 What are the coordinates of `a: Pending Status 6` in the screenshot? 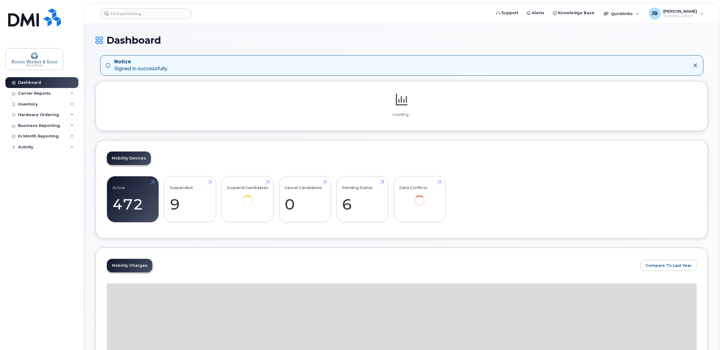 It's located at (362, 199).